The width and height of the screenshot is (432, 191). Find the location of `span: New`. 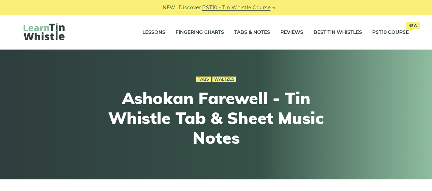

span: New is located at coordinates (412, 26).